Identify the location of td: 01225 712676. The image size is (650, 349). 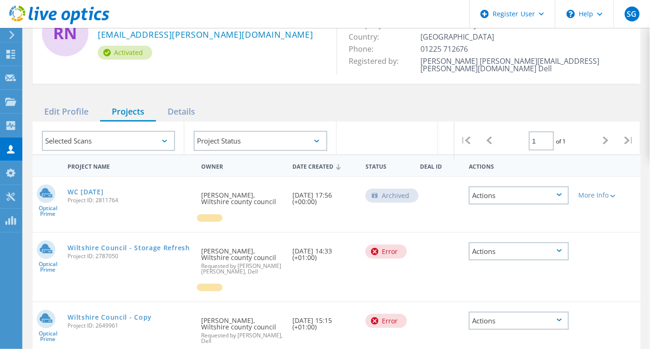
(525, 49).